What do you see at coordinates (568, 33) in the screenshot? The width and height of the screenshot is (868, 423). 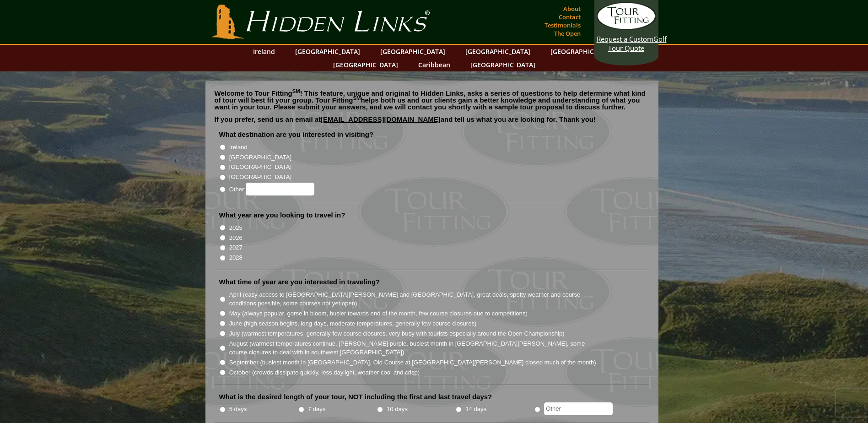 I see `a: The Open` at bounding box center [568, 33].